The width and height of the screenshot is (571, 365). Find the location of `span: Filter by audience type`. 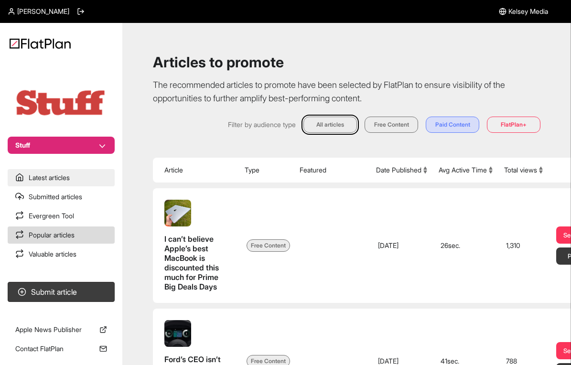

span: Filter by audience type is located at coordinates (262, 125).